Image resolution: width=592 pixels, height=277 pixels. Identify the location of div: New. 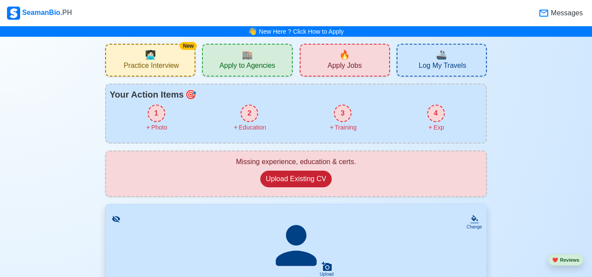
(188, 46).